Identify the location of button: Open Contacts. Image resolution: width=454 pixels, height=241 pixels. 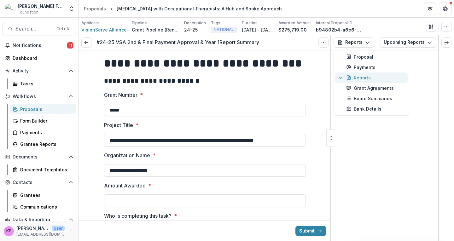
(39, 182).